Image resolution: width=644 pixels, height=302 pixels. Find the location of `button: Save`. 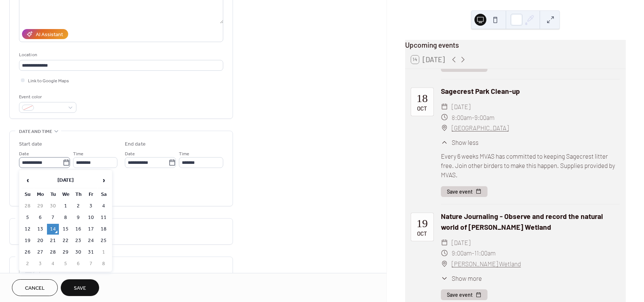

button: Save is located at coordinates (80, 288).